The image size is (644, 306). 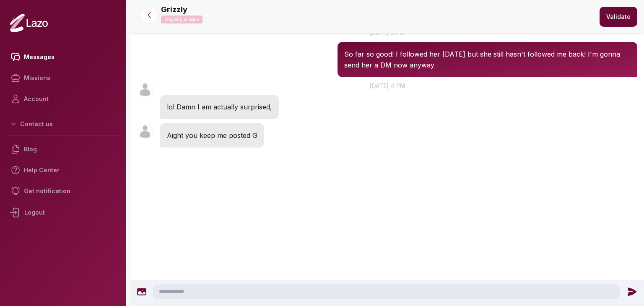 What do you see at coordinates (63, 170) in the screenshot?
I see `a: Help Center` at bounding box center [63, 170].